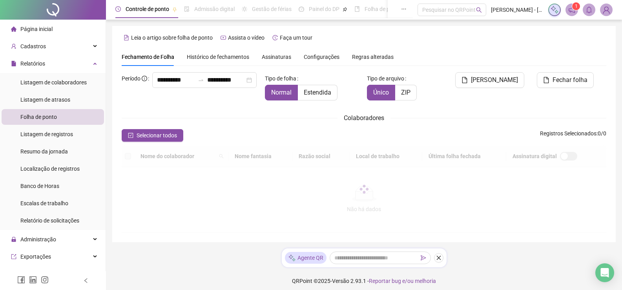 Image resolution: width=622 pixels, height=290 pixels. What do you see at coordinates (33, 280) in the screenshot?
I see `span: linkedin` at bounding box center [33, 280].